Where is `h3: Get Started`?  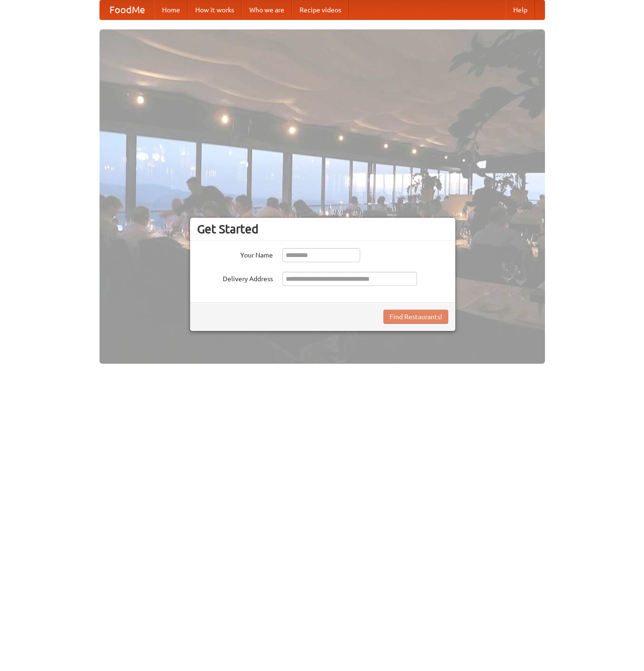 h3: Get Started is located at coordinates (323, 229).